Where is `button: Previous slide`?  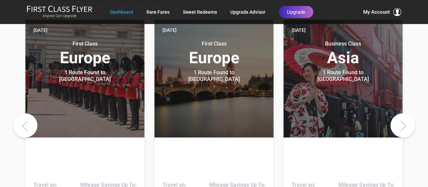 button: Previous slide is located at coordinates (25, 125).